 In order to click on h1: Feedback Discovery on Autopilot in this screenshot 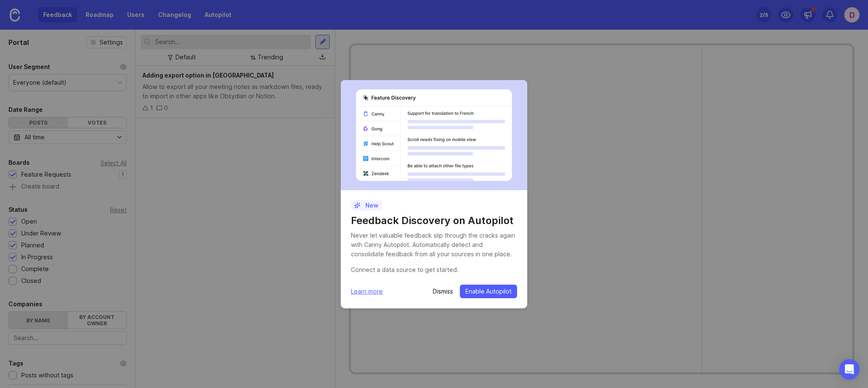, I will do `click(434, 221)`.